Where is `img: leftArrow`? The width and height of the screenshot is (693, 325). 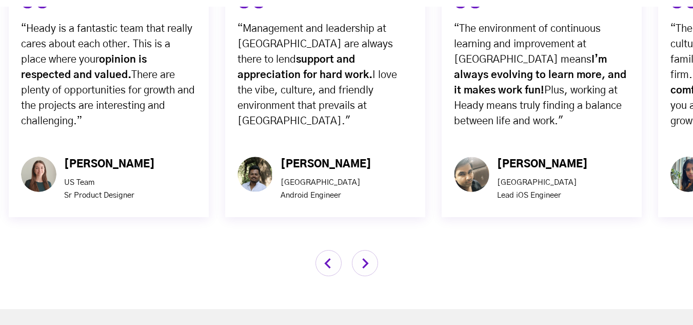 img: leftArrow is located at coordinates (328, 262).